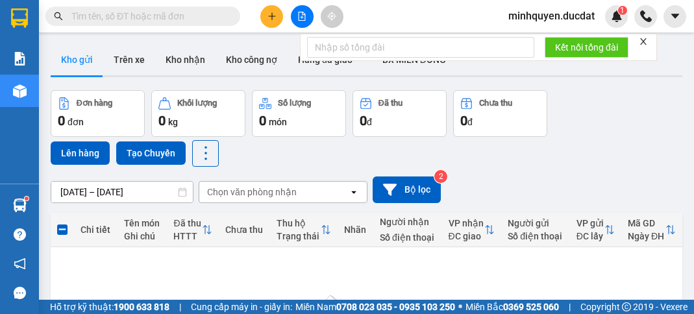 This screenshot has height=314, width=694. What do you see at coordinates (332, 16) in the screenshot?
I see `span: aim` at bounding box center [332, 16].